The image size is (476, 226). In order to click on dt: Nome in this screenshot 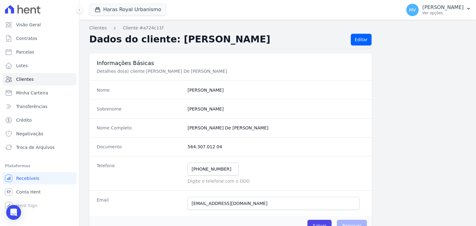, I will do `click(140, 90)`.